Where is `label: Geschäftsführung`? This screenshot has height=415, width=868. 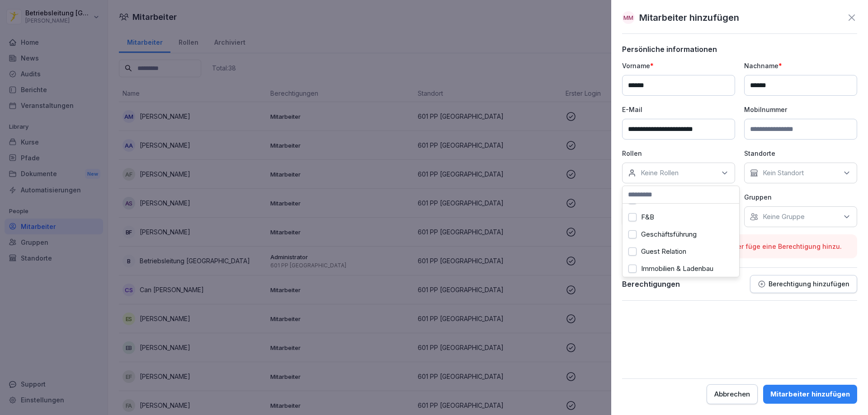 label: Geschäftsführung is located at coordinates (669, 235).